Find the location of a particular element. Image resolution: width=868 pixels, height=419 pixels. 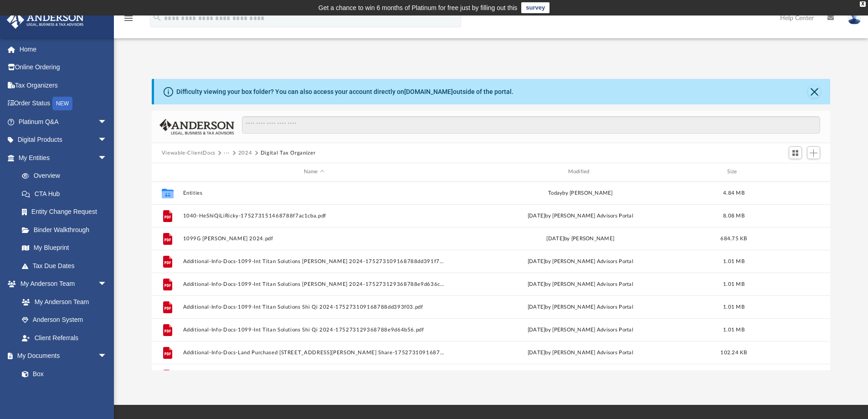

div: Size is located at coordinates (734, 172).